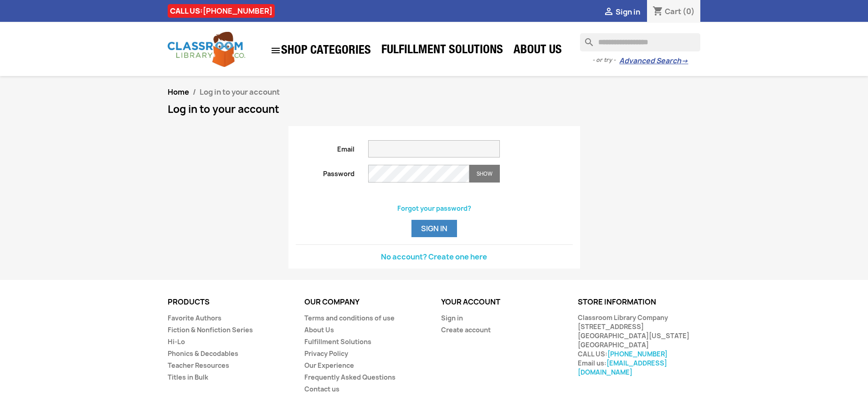  I want to click on a: Our Experience, so click(329, 365).